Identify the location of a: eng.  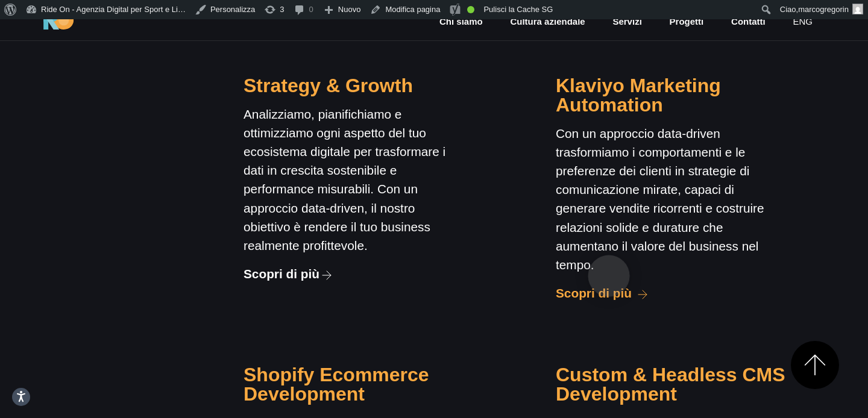
(802, 22).